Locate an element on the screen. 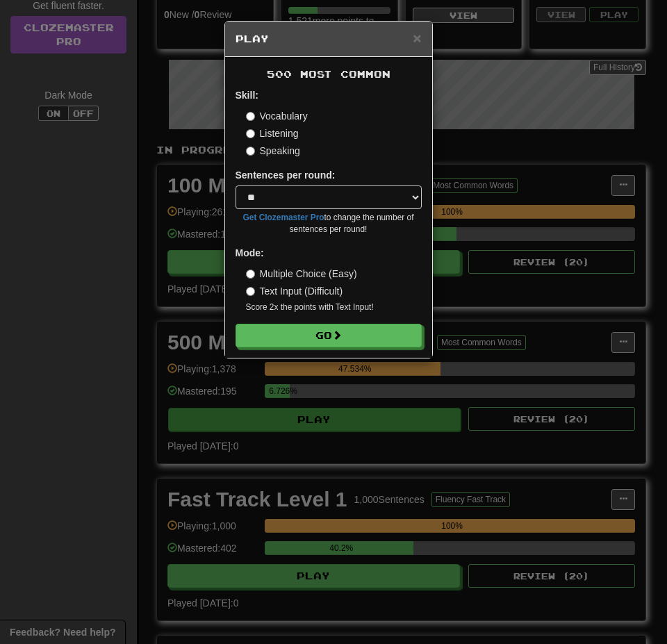 This screenshot has height=644, width=667. small: to change the number of sentences per round! is located at coordinates (329, 224).